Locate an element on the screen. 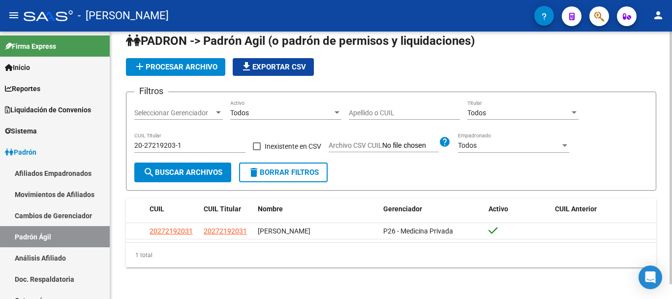 This screenshot has height=299, width=672. span: Inexistente en CSV is located at coordinates (293, 146).